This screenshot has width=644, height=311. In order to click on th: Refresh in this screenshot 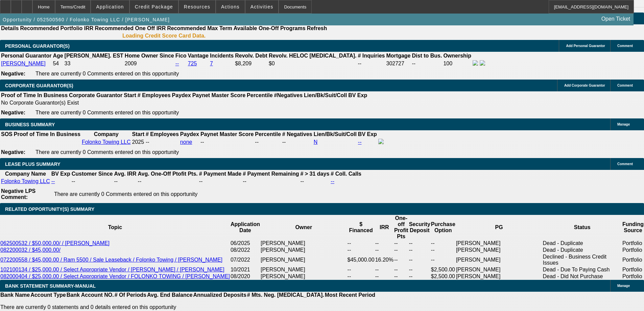, I will do `click(317, 29)`.